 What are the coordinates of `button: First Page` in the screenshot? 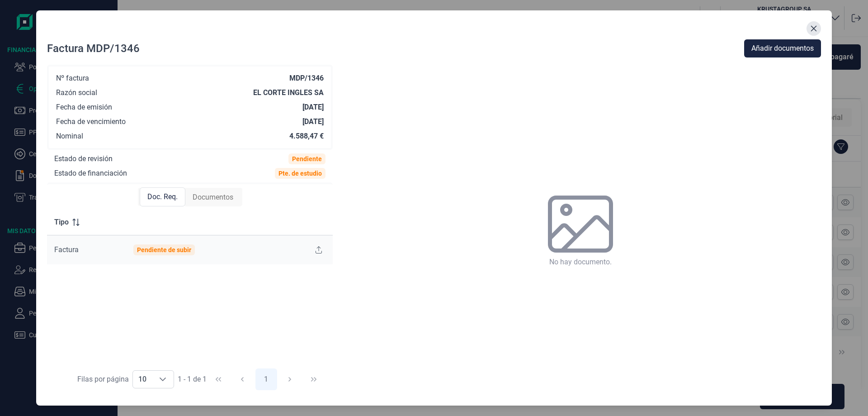 It's located at (218, 379).